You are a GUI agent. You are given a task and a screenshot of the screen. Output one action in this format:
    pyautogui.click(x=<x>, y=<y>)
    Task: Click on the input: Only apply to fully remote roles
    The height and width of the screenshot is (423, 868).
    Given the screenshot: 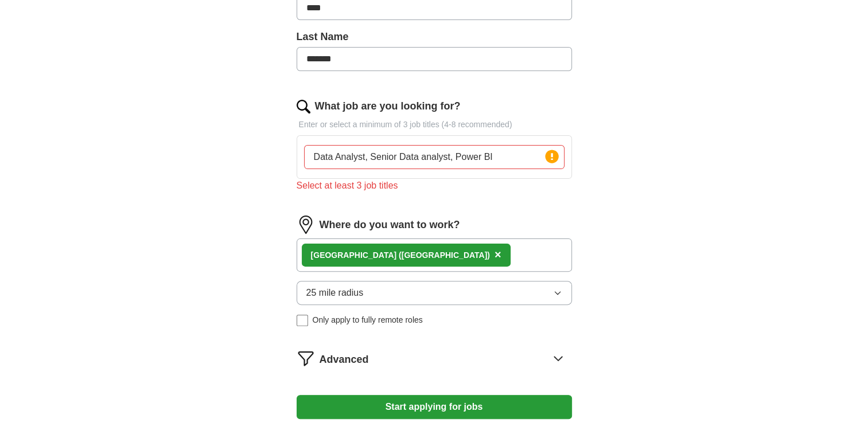 What is the action you would take?
    pyautogui.click(x=302, y=321)
    